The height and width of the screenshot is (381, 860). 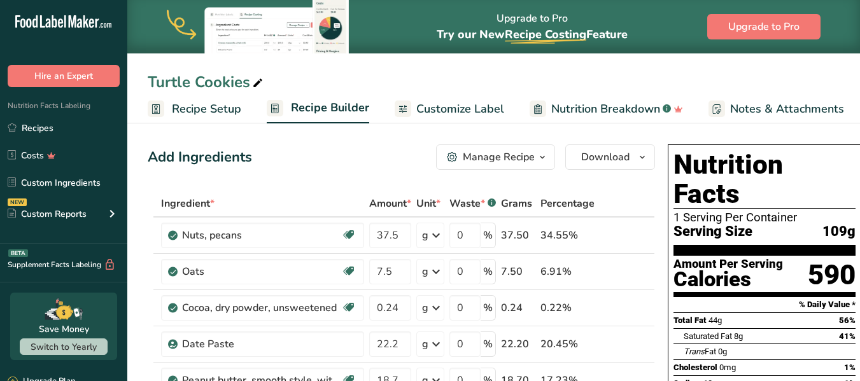 I want to click on div: Calories, so click(x=728, y=280).